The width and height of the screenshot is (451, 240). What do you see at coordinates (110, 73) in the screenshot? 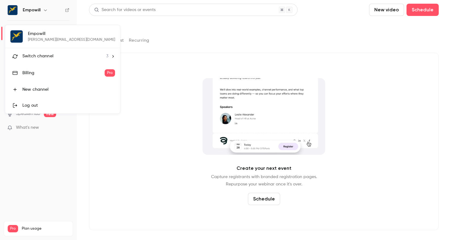
I see `span: Pro` at bounding box center [110, 73].